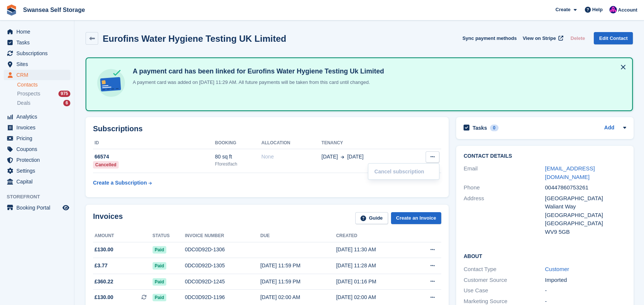 Image resolution: width=644 pixels, height=305 pixels. I want to click on button: Delete, so click(578, 38).